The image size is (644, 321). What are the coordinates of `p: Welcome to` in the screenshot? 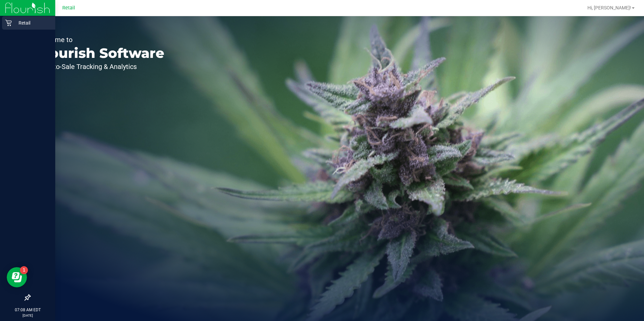 It's located at (100, 40).